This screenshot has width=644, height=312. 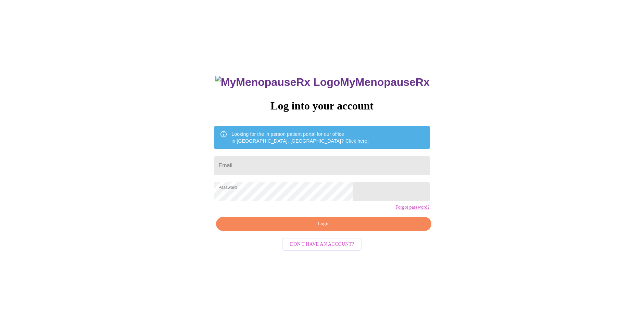 I want to click on h3: MyMenopauseRx, so click(x=323, y=82).